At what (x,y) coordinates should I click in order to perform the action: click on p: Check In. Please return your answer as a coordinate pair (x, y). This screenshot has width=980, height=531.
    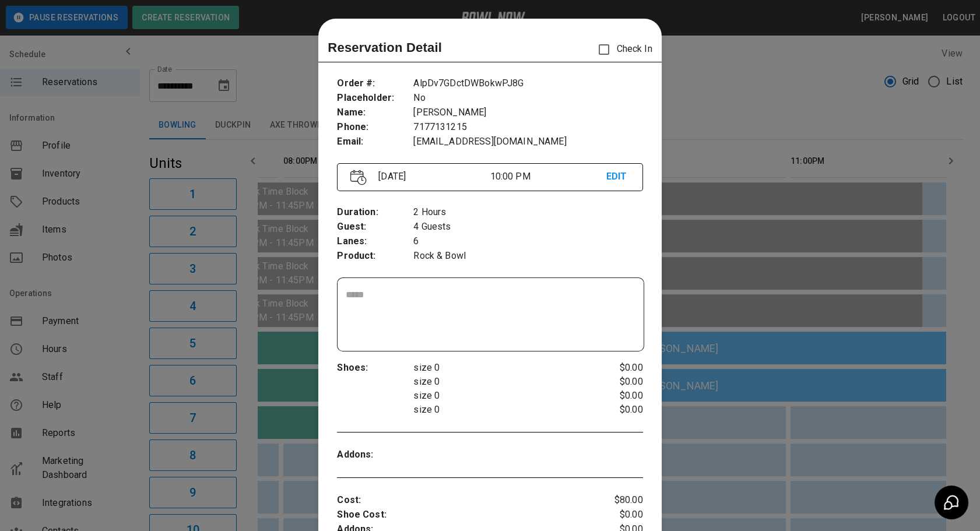
    Looking at the image, I should click on (621, 50).